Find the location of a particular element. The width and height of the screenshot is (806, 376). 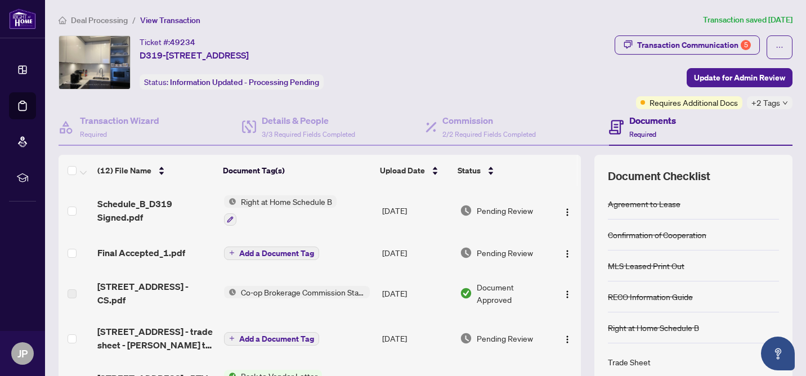

span: Requires Additional Docs is located at coordinates (694, 102).